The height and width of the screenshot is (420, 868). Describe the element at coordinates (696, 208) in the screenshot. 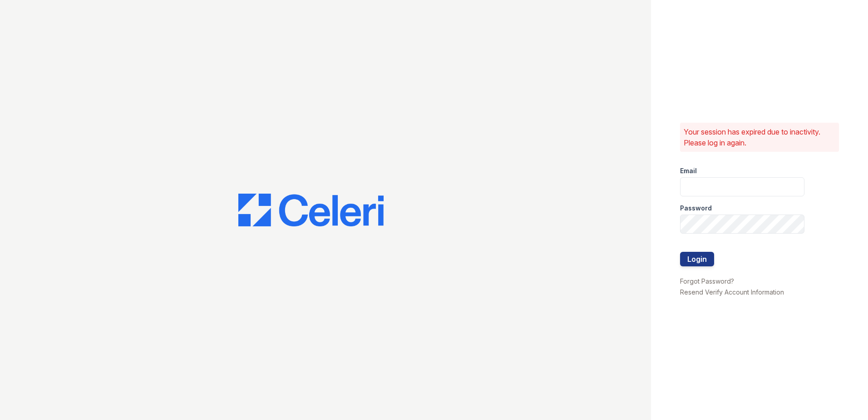

I see `label: Password` at that location.